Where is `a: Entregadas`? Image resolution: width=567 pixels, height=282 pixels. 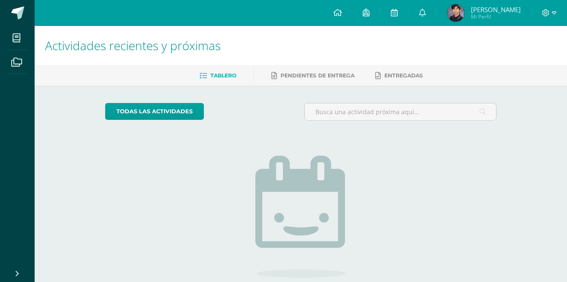 a: Entregadas is located at coordinates (399, 76).